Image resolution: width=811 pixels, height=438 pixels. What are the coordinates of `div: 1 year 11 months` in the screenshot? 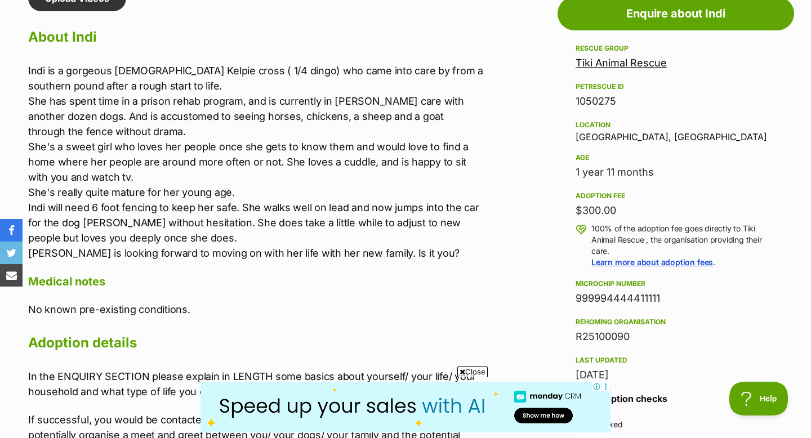 It's located at (676, 172).